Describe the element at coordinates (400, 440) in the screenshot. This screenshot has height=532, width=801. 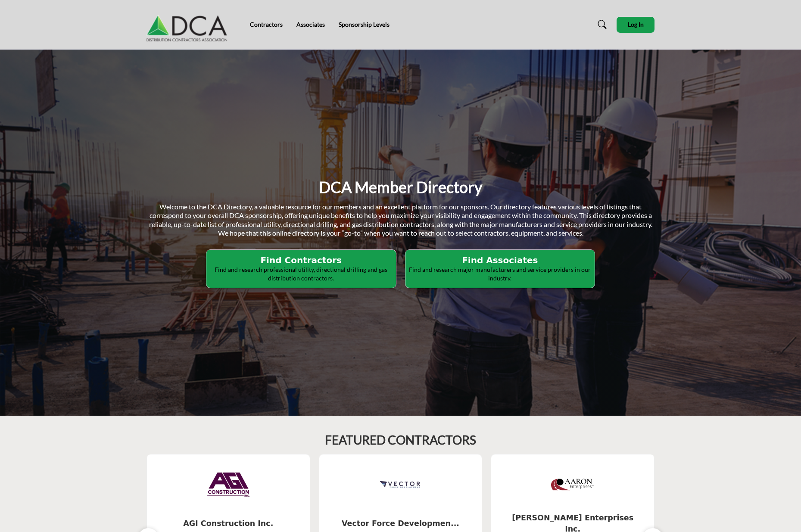
I see `h2: FEATURED CONTRACTORS` at that location.